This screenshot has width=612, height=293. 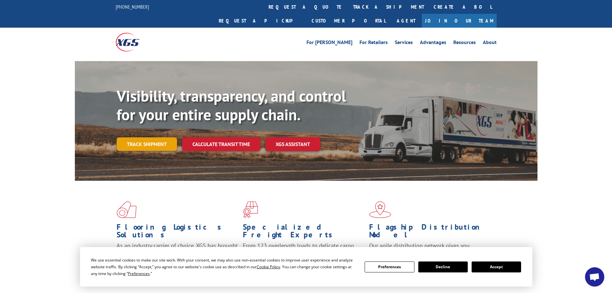 I want to click on b: Visibility, transparency, and control for your entire supply chain., so click(x=231, y=105).